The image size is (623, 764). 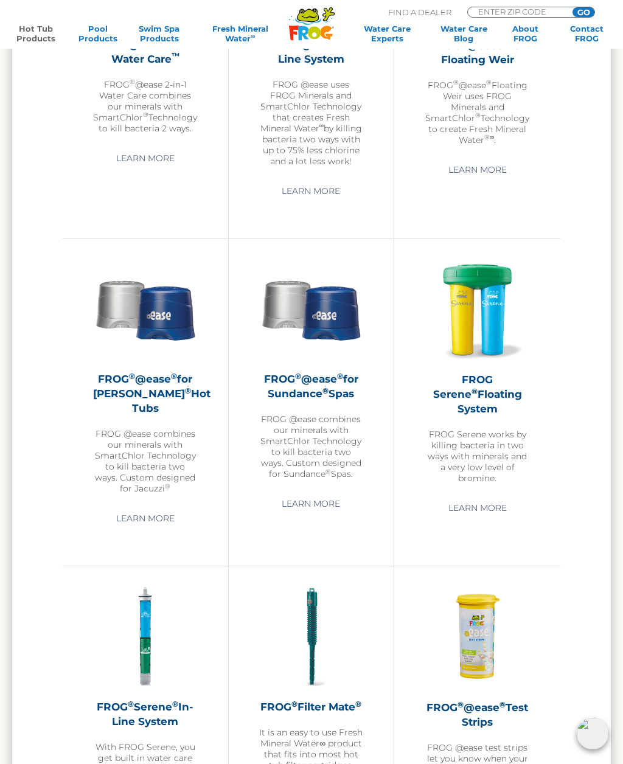 What do you see at coordinates (145, 637) in the screenshot?
I see `img: serene-inline-300x300.png` at bounding box center [145, 637].